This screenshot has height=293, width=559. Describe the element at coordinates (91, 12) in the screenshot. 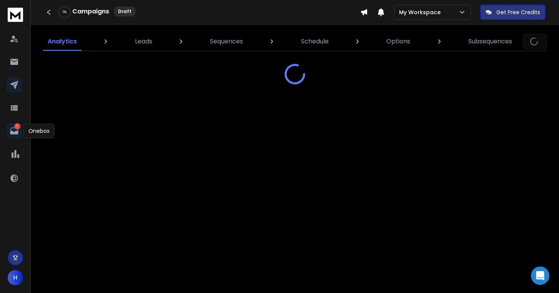

I see `h1: Campaigns` at that location.